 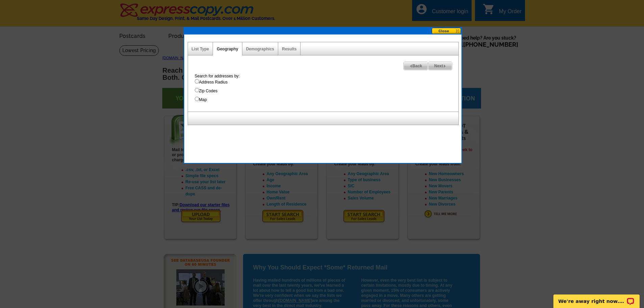 What do you see at coordinates (325, 88) in the screenshot?
I see `div: Search for addresses by:` at bounding box center [325, 88].